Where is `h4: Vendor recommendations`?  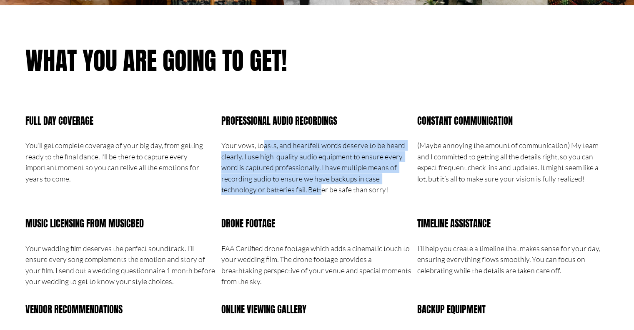 h4: Vendor recommendations is located at coordinates (121, 309).